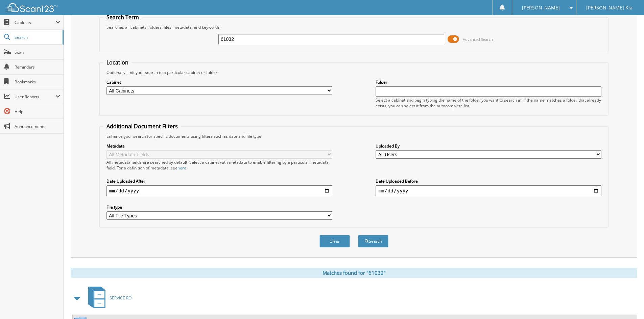 The height and width of the screenshot is (319, 644). Describe the element at coordinates (37, 52) in the screenshot. I see `span: Scan` at that location.